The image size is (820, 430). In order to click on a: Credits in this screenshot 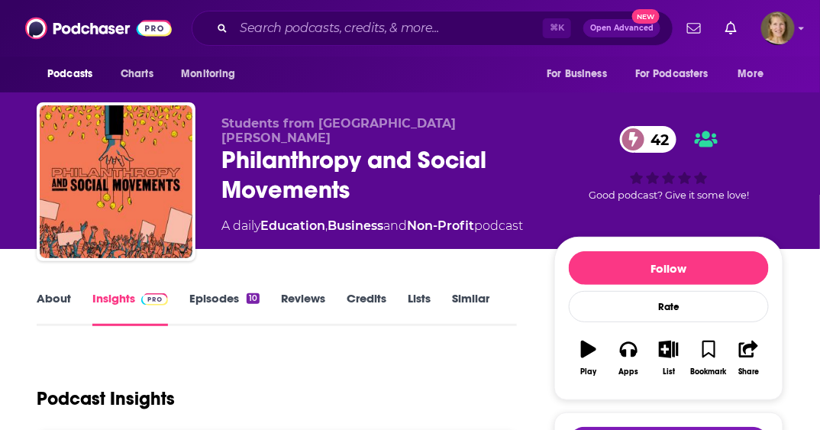, I will do `click(367, 309)`.